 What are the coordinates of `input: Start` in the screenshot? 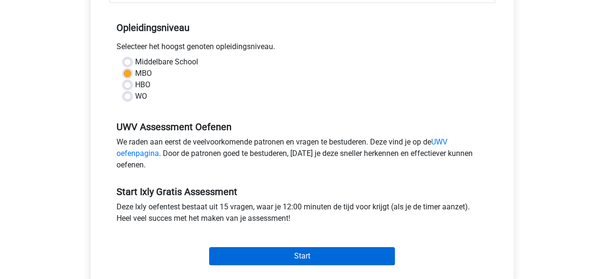 It's located at (302, 256).